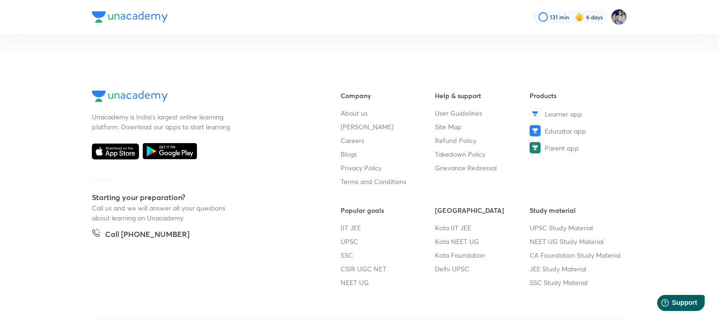 Image resolution: width=719 pixels, height=328 pixels. I want to click on h6: Help & support, so click(483, 95).